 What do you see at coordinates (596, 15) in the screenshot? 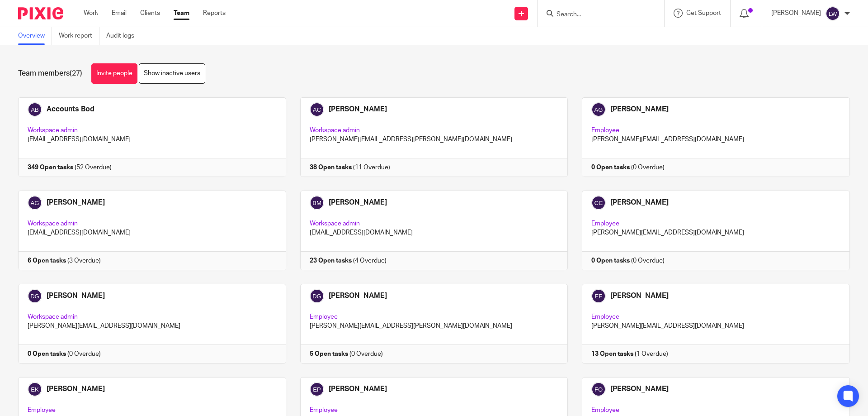
I see `input: Search` at bounding box center [596, 15].